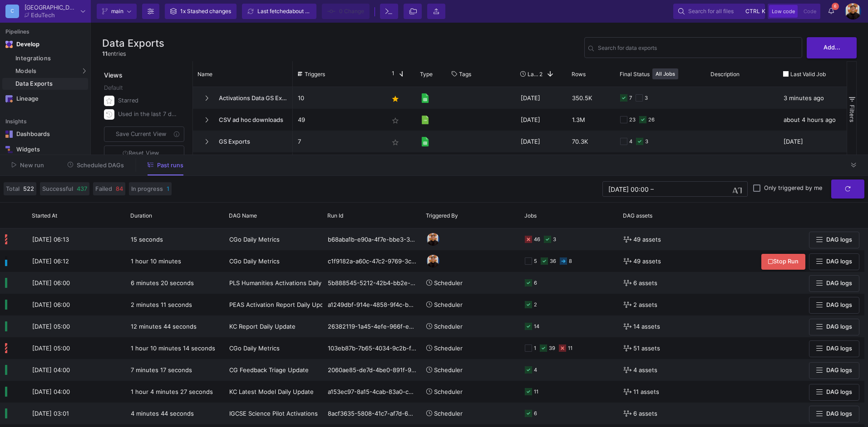  What do you see at coordinates (433, 239) in the screenshot?
I see `img: bg52tvgs8dxfpOhHYAd0g09LCcAxm85PnUXHwHyc.png` at bounding box center [433, 239].